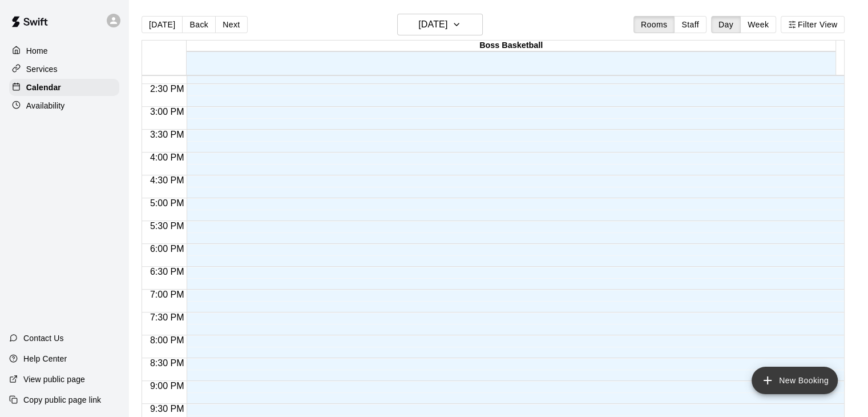  I want to click on span: 3:00 PM, so click(167, 112).